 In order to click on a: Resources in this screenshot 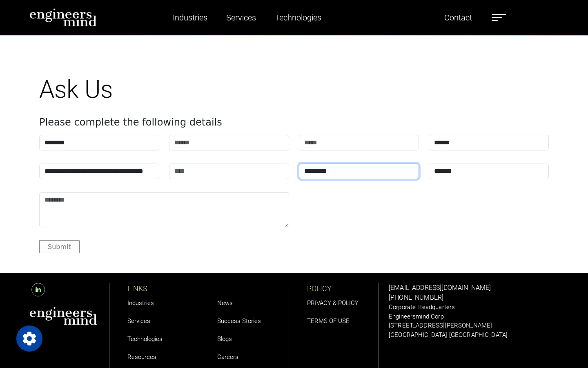, I will do `click(142, 357)`.